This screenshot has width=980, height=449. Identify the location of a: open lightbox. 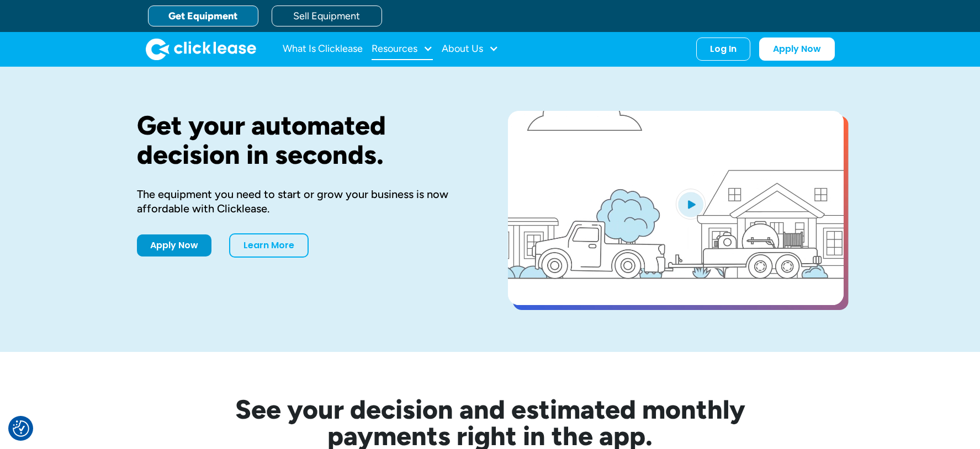
(676, 208).